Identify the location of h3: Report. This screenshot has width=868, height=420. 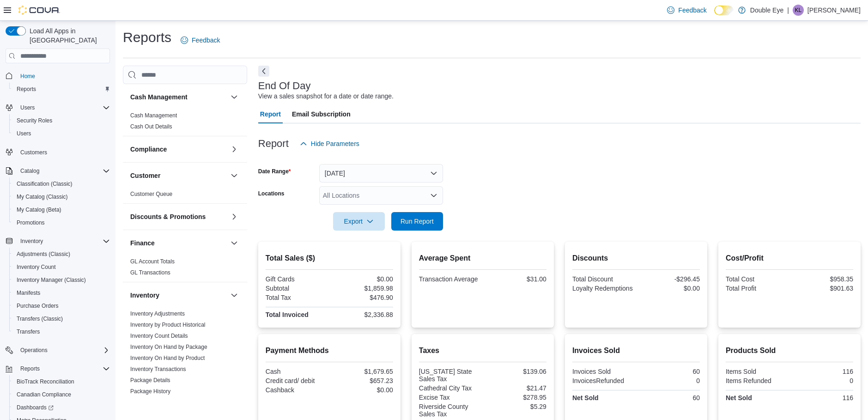
(273, 144).